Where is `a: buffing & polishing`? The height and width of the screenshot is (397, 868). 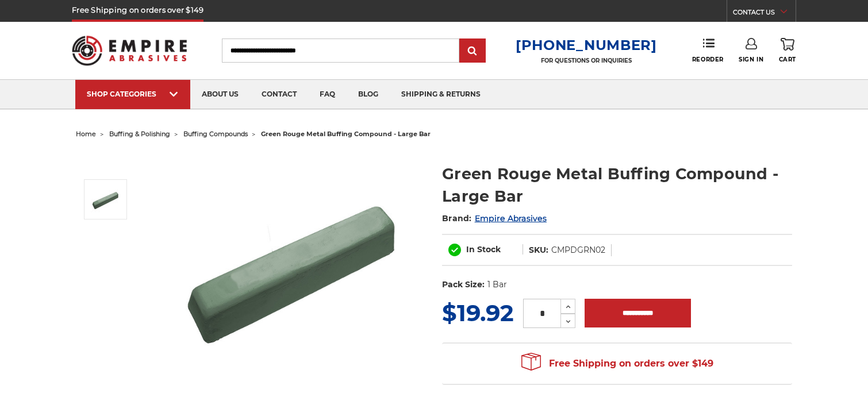
a: buffing & polishing is located at coordinates (139, 134).